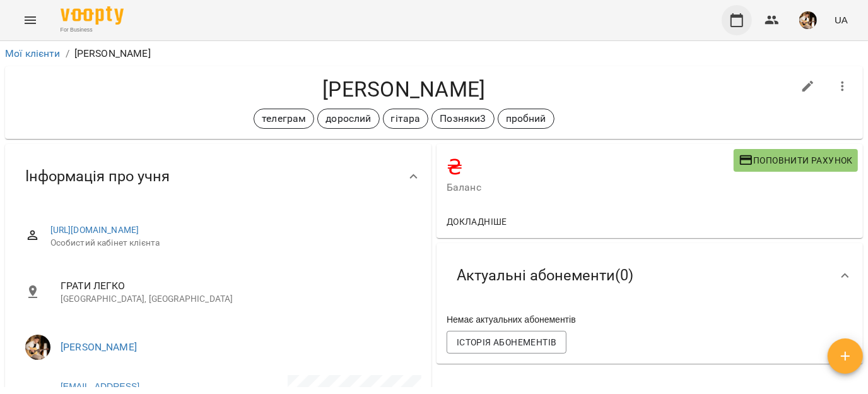 This screenshot has height=394, width=868. I want to click on div: гітара, so click(406, 118).